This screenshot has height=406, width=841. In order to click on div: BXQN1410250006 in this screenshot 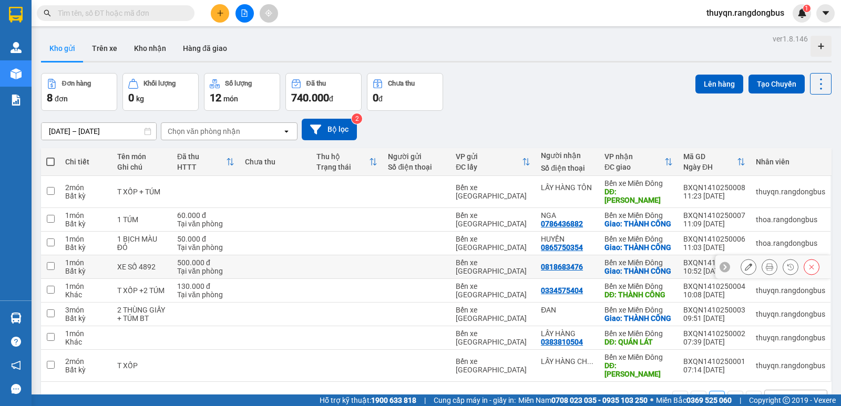, I will do `click(714, 239)`.